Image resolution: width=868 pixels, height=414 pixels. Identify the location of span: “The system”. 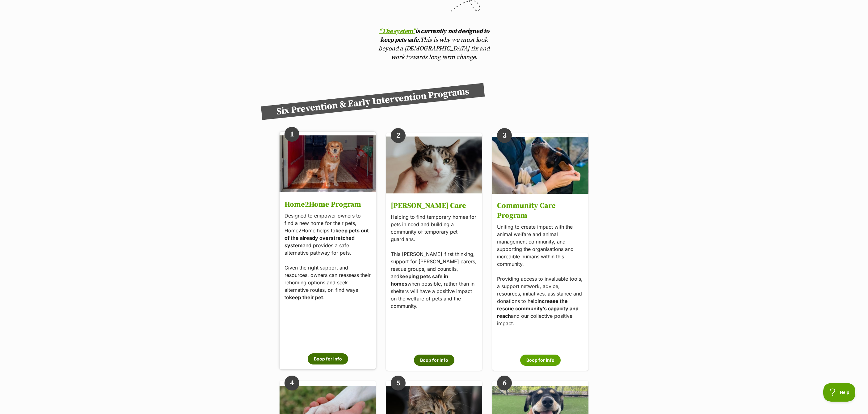
(398, 32).